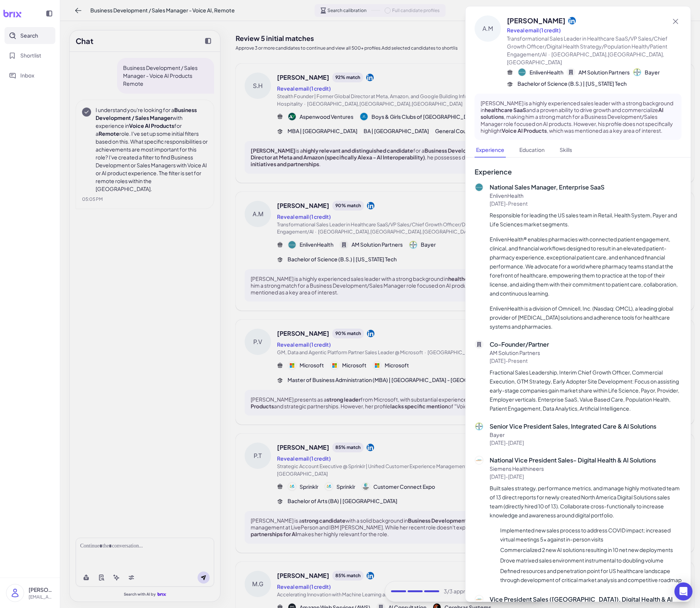 The width and height of the screenshot is (700, 608). What do you see at coordinates (490, 150) in the screenshot?
I see `button: Experience` at bounding box center [490, 150].